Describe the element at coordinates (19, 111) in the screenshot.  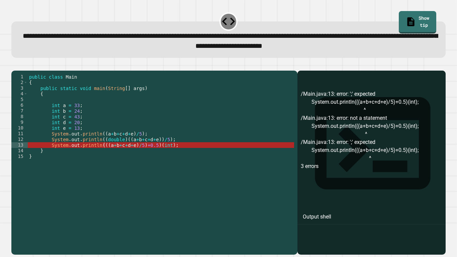
I see `div: 7` at that location.